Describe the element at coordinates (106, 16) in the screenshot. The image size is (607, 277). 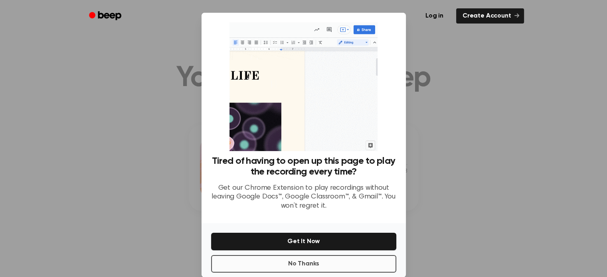
I see `a: Beep` at that location.